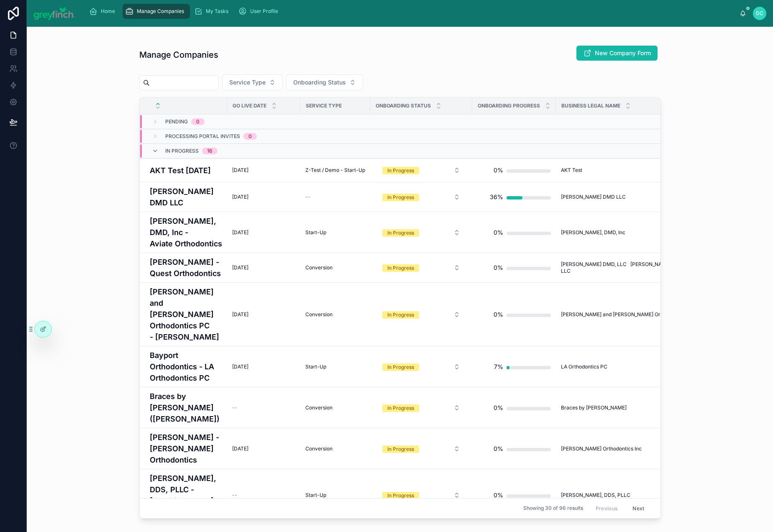 Image resolution: width=773 pixels, height=532 pixels. I want to click on a: Bayport Orthodontics - LA Orthodontics PC, so click(186, 366).